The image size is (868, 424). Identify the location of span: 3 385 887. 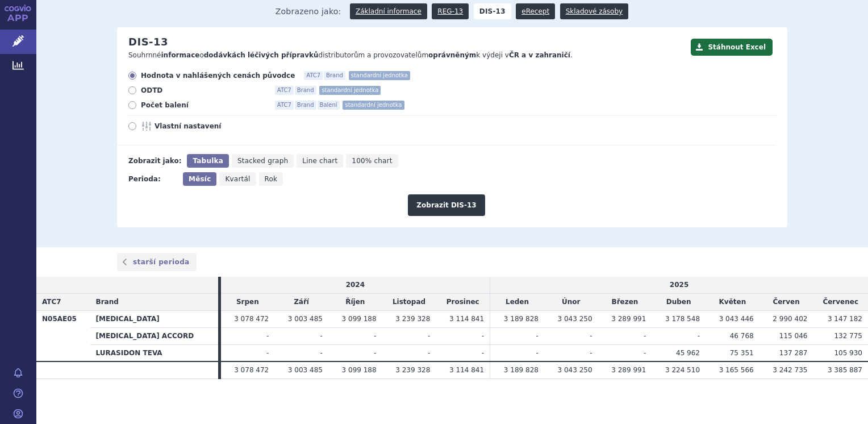
(845, 370).